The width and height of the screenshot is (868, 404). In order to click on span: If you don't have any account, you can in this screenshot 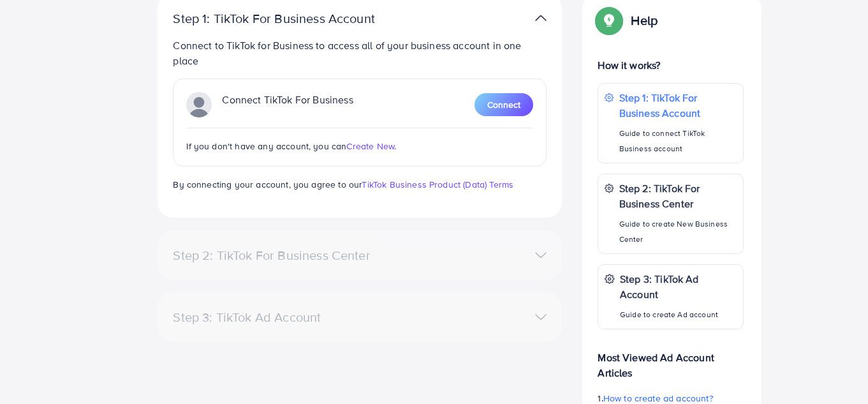, I will do `click(266, 146)`.